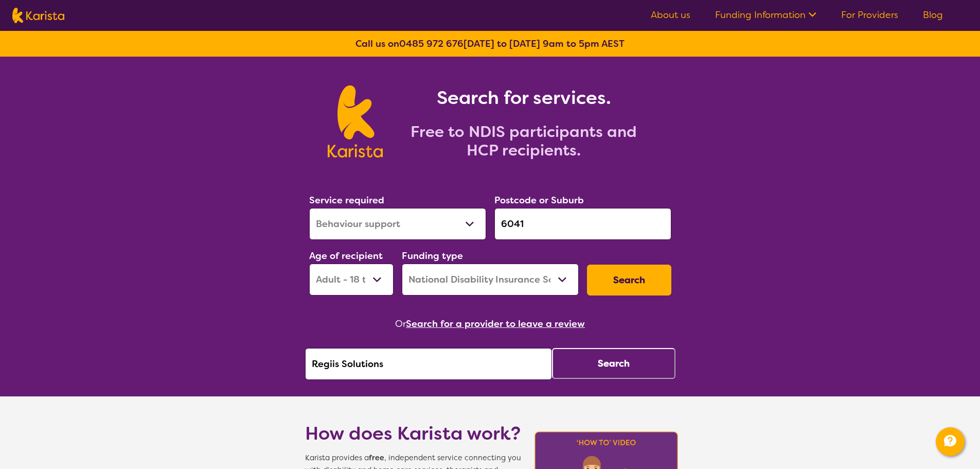 Image resolution: width=980 pixels, height=469 pixels. Describe the element at coordinates (346, 256) in the screenshot. I see `label: Age of recipient` at that location.